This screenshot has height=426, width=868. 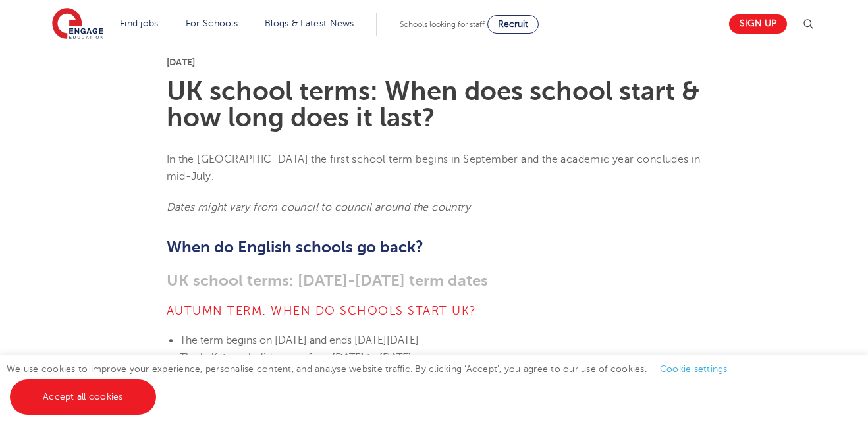 I want to click on a: For Schools, so click(x=211, y=23).